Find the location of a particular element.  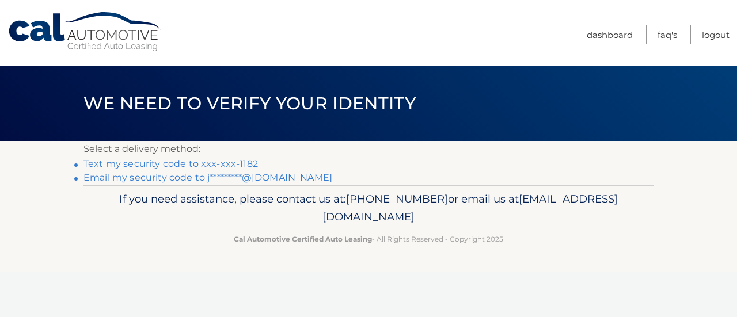

a: FAQ's is located at coordinates (667, 35).